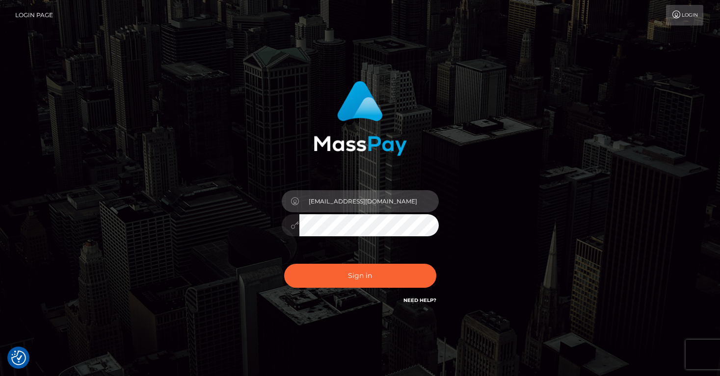 The image size is (720, 376). Describe the element at coordinates (19, 358) in the screenshot. I see `button: Consent Preferences` at that location.